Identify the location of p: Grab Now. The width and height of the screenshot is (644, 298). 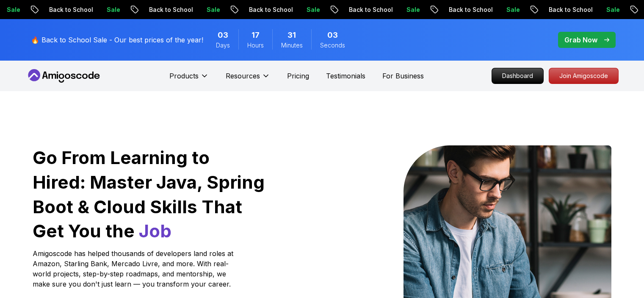
(581, 40).